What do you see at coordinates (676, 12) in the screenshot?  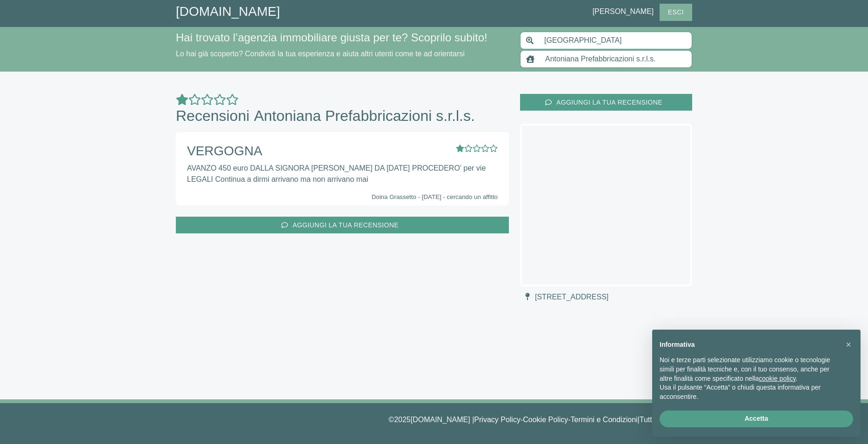 I see `span: Esci` at bounding box center [676, 12].